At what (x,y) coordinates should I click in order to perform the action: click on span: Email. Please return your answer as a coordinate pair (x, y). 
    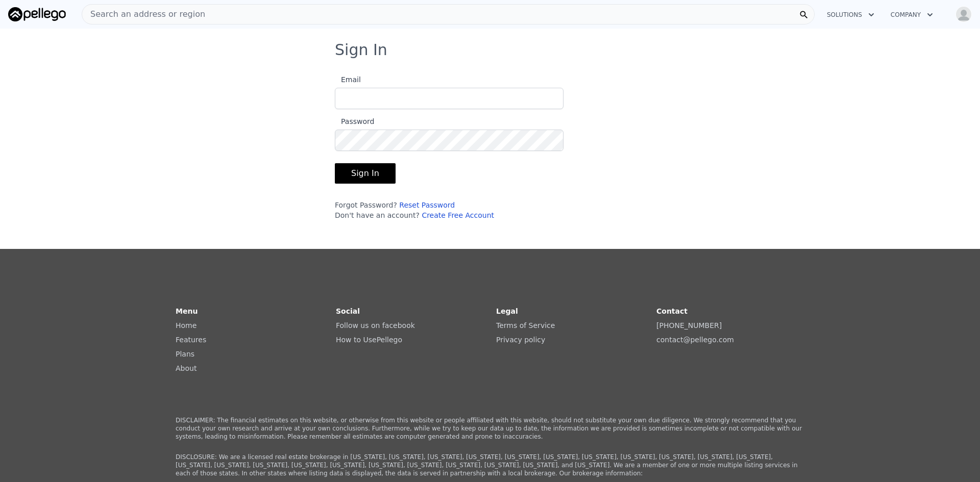
    Looking at the image, I should click on (348, 79).